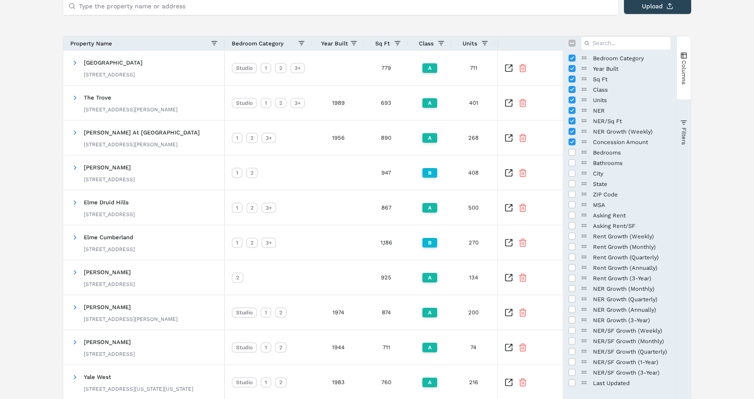  What do you see at coordinates (619, 68) in the screenshot?
I see `div: Year Built Column` at bounding box center [619, 68].